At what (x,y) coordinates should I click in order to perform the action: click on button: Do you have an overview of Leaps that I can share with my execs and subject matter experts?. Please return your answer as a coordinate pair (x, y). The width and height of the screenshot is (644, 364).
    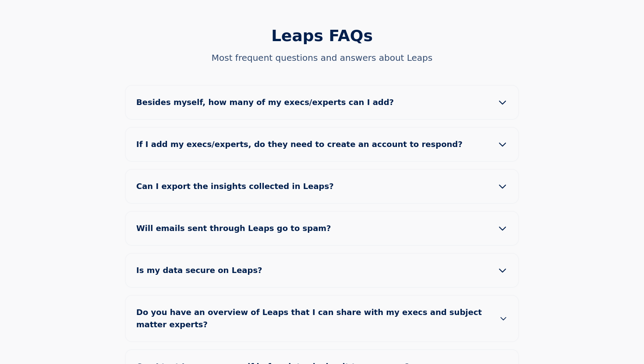
    Looking at the image, I should click on (322, 319).